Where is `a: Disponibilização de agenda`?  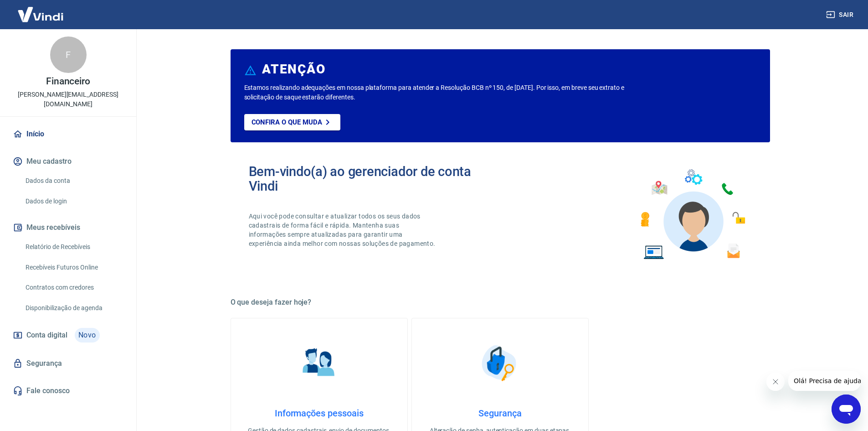
a: Disponibilização de agenda is located at coordinates (73, 308).